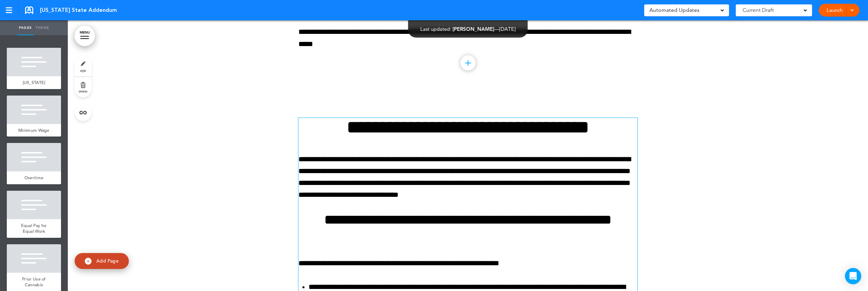 The image size is (868, 291). Describe the element at coordinates (34, 282) in the screenshot. I see `span: Prior Use of Cannabis` at that location.